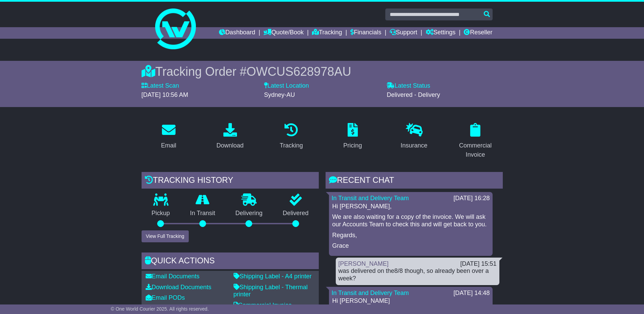  I want to click on span: Delivered - Delivery, so click(413, 95).